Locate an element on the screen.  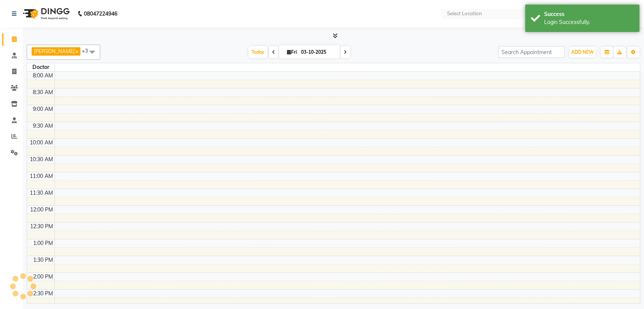
div: 12:30 PM is located at coordinates (41, 226).